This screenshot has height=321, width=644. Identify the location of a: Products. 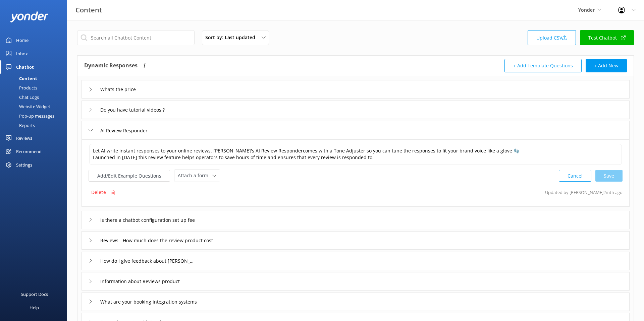
(36, 88).